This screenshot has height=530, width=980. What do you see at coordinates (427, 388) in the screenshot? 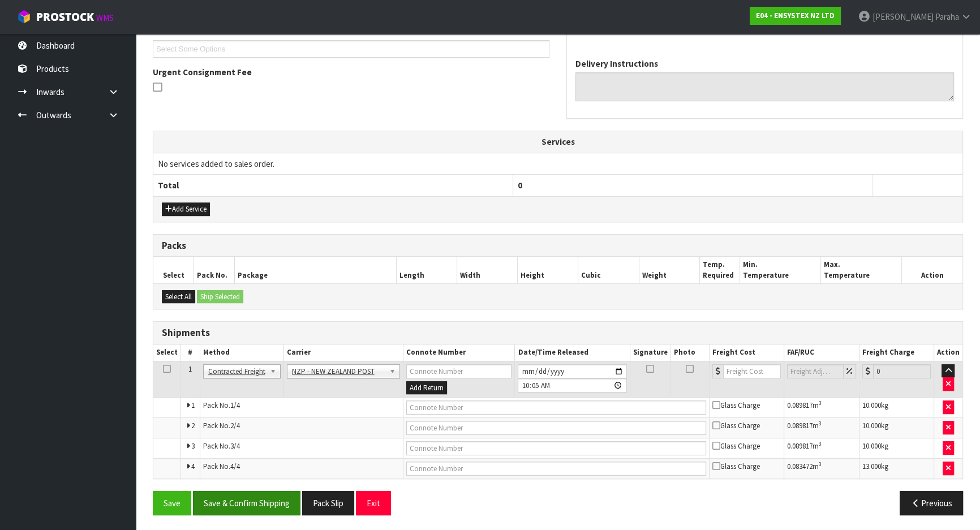
I see `button: Add Return` at bounding box center [427, 388].